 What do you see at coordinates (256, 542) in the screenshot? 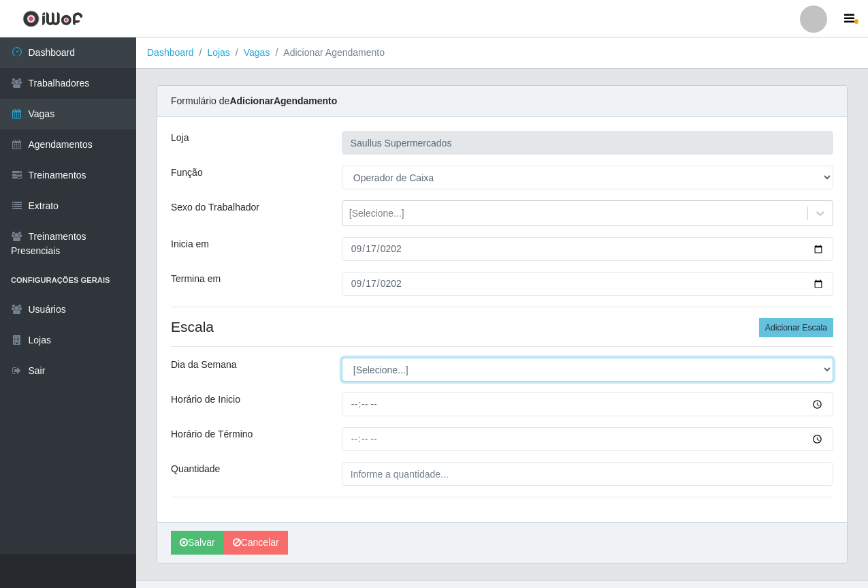
I see `a: Cancelar` at bounding box center [256, 542].